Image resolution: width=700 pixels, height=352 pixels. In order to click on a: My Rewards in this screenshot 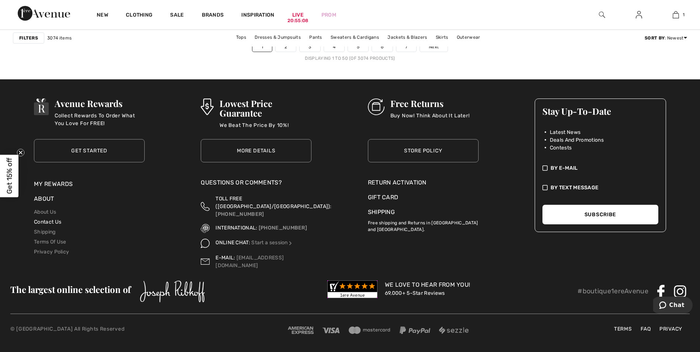, I will do `click(53, 184)`.